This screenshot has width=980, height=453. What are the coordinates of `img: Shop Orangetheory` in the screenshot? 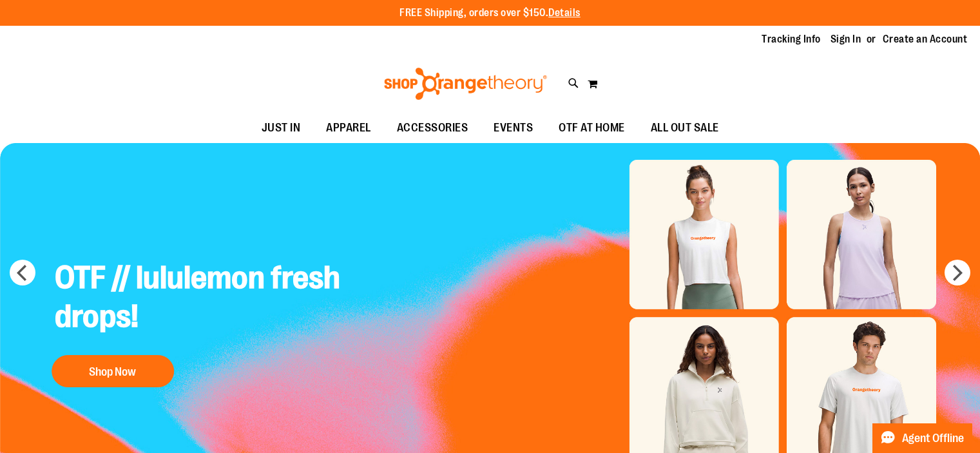 It's located at (465, 84).